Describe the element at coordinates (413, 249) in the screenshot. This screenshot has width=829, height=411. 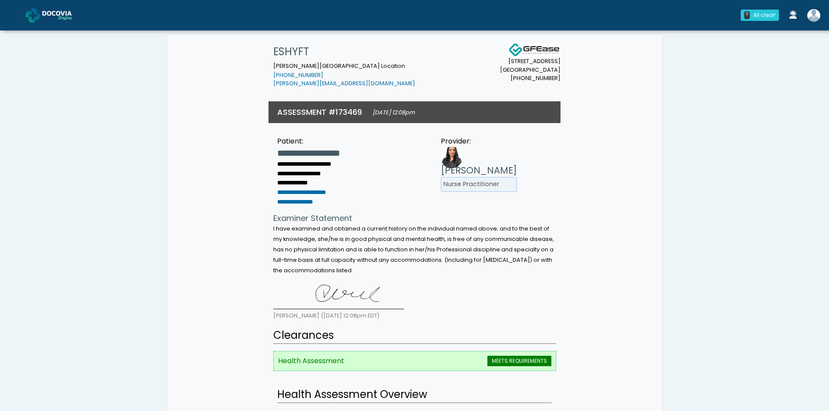
I see `small: I have examined and obtained a current history on the individual named above; and to the best of ...` at that location.